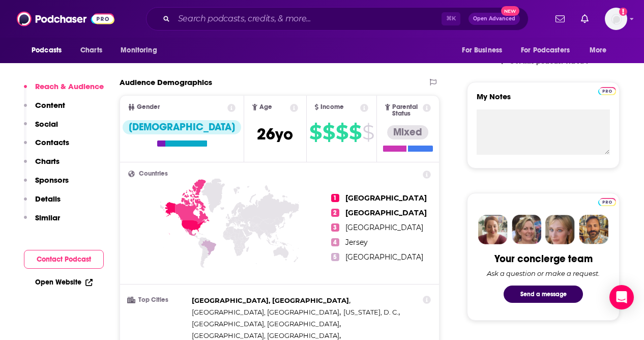 This screenshot has width=644, height=340. I want to click on button: Contacts, so click(46, 147).